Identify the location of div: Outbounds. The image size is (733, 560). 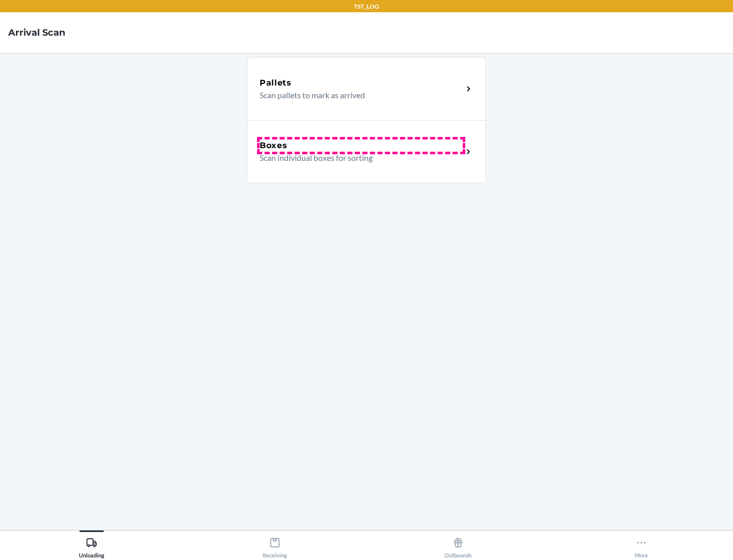
(458, 546).